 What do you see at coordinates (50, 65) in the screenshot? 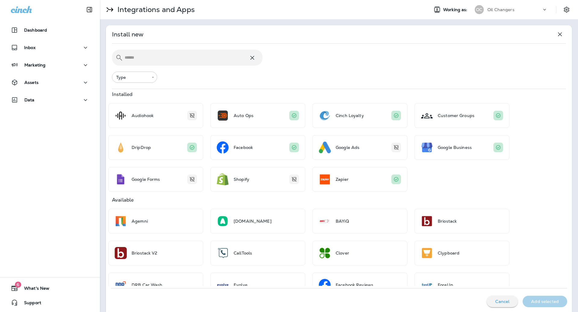
I see `button: Marketing` at bounding box center [50, 65].